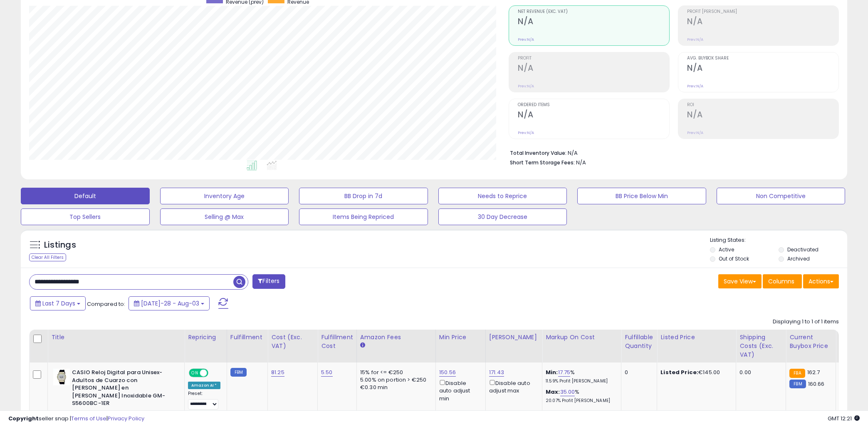  Describe the element at coordinates (85, 217) in the screenshot. I see `button: Top Sellers` at that location.